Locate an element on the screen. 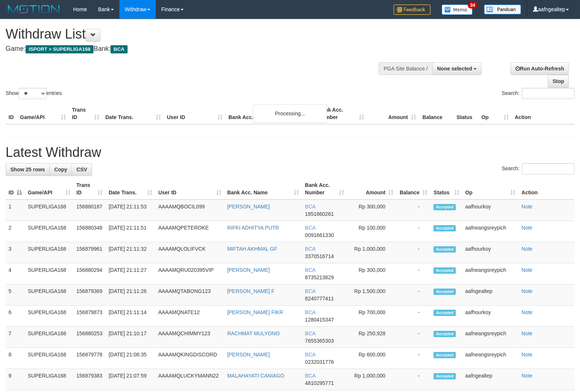 This screenshot has height=392, width=580. span: Copy is located at coordinates (60, 170).